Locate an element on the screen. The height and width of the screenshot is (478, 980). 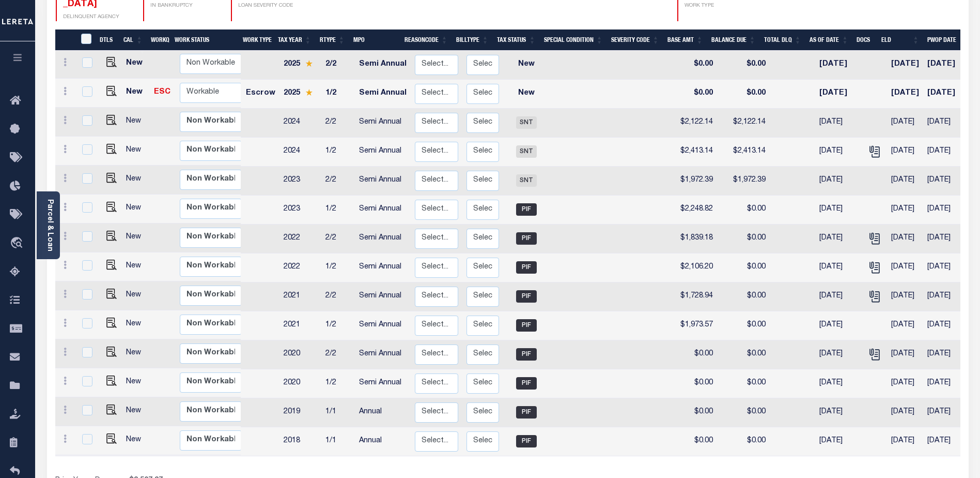
td: $1,839.18 is located at coordinates (695, 239).